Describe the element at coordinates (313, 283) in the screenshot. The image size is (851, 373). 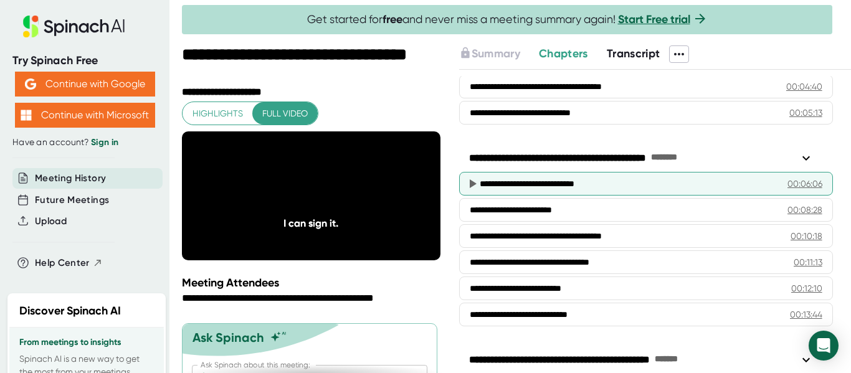
I see `div: Meeting Attendees` at that location.